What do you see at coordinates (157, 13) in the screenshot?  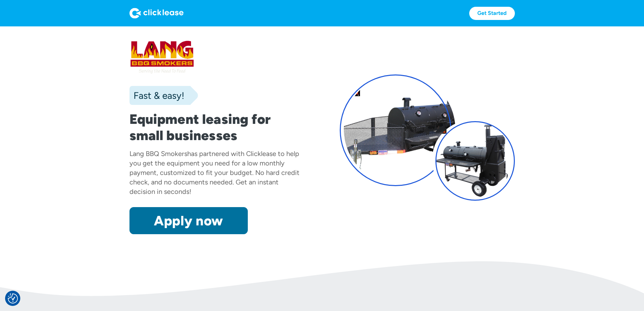 I see `img: Logo` at bounding box center [157, 13].